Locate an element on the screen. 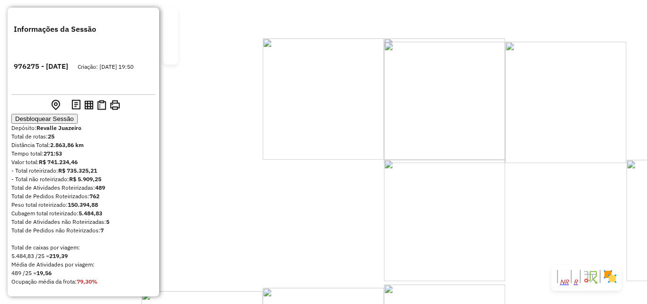  strong: 79,30% is located at coordinates (87, 281).